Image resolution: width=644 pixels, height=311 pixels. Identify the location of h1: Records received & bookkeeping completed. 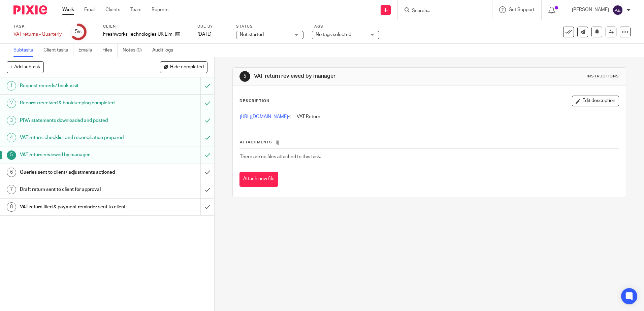
(78, 103).